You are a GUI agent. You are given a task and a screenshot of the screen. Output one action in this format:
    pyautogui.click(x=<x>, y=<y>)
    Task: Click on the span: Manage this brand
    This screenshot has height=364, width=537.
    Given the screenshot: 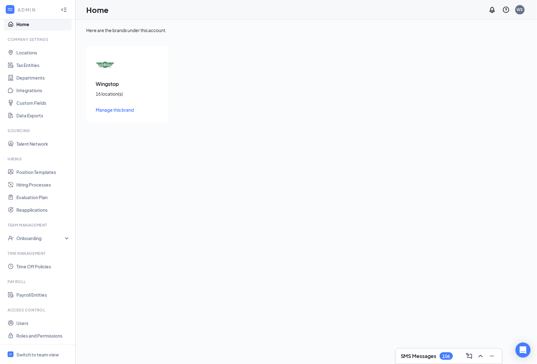 What is the action you would take?
    pyautogui.click(x=115, y=110)
    